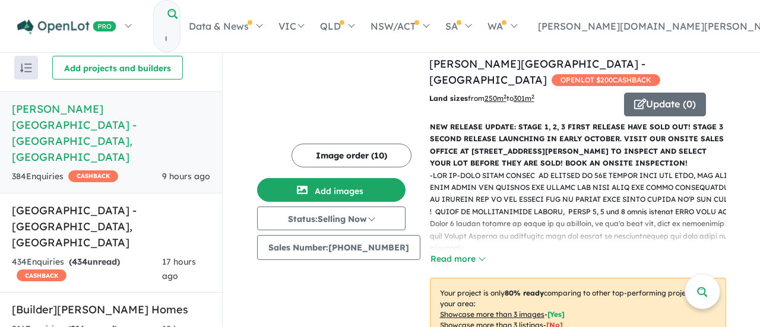  I want to click on span: 17 hours ago, so click(179, 269).